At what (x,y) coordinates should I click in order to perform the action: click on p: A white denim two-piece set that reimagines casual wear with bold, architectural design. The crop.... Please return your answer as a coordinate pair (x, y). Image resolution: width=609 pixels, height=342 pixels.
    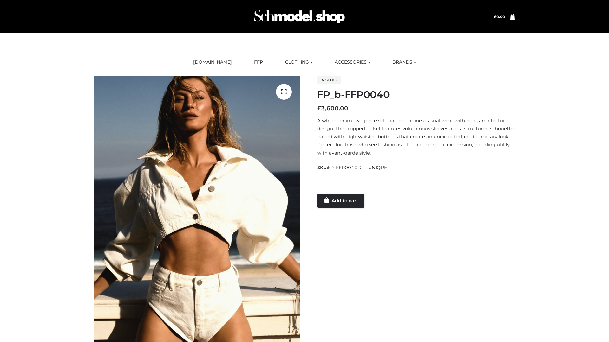
    Looking at the image, I should click on (416, 137).